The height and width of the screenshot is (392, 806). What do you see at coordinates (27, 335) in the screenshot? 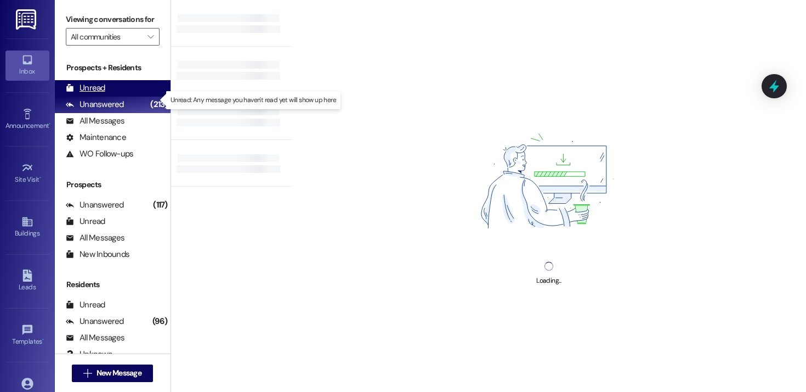
I see `a: Templates •` at bounding box center [27, 335].